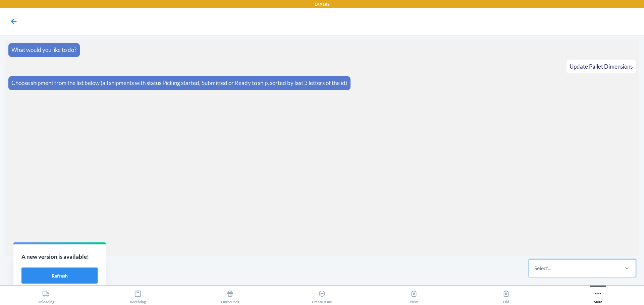 This screenshot has width=644, height=305. What do you see at coordinates (414, 295) in the screenshot?
I see `button: New` at bounding box center [414, 295].